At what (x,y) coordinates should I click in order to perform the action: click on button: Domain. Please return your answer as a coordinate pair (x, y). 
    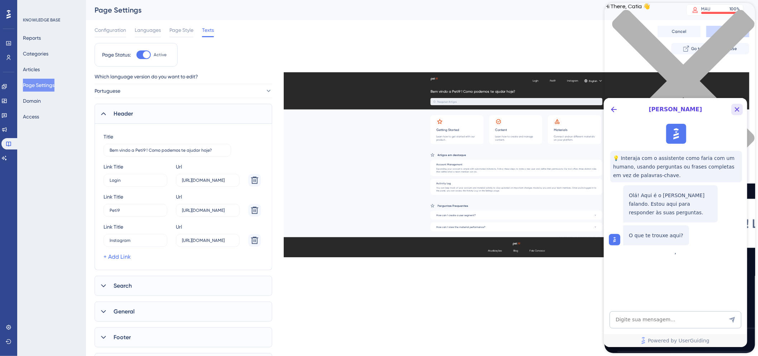
    Looking at the image, I should click on (32, 101).